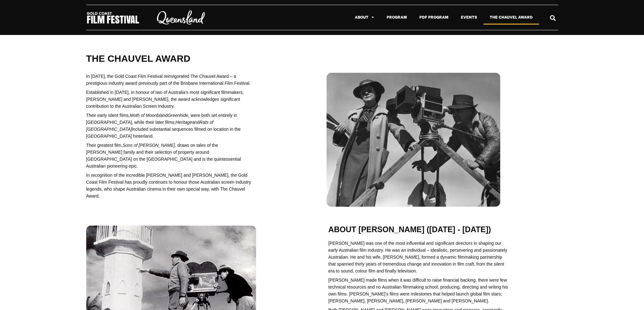 The image size is (644, 310). What do you see at coordinates (322, 59) in the screenshot?
I see `h1: The chauvel award` at bounding box center [322, 59].